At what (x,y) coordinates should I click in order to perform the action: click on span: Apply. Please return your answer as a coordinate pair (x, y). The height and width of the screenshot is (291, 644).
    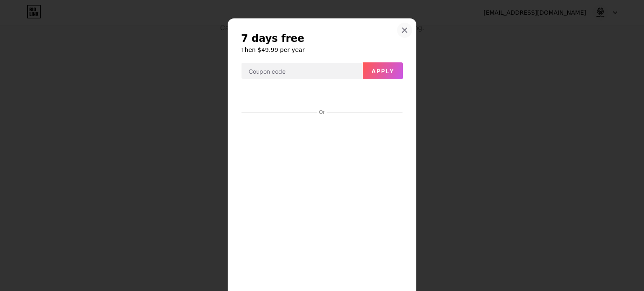
    Looking at the image, I should click on (383, 71).